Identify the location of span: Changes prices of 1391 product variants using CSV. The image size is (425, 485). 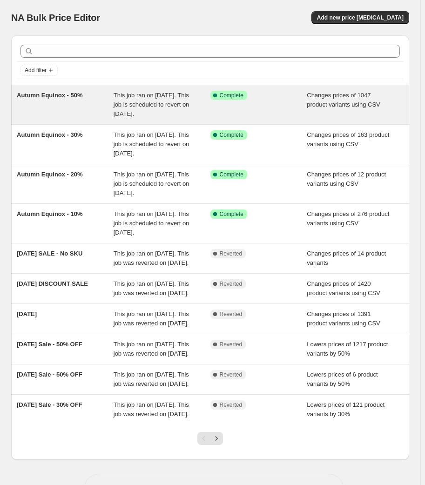
(344, 319).